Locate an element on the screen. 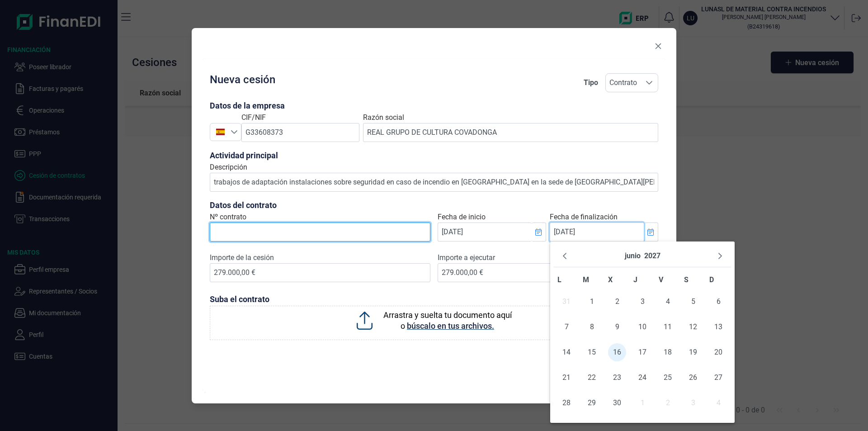 This screenshot has width=868, height=431. td: 28/06/2027 is located at coordinates (567, 403).